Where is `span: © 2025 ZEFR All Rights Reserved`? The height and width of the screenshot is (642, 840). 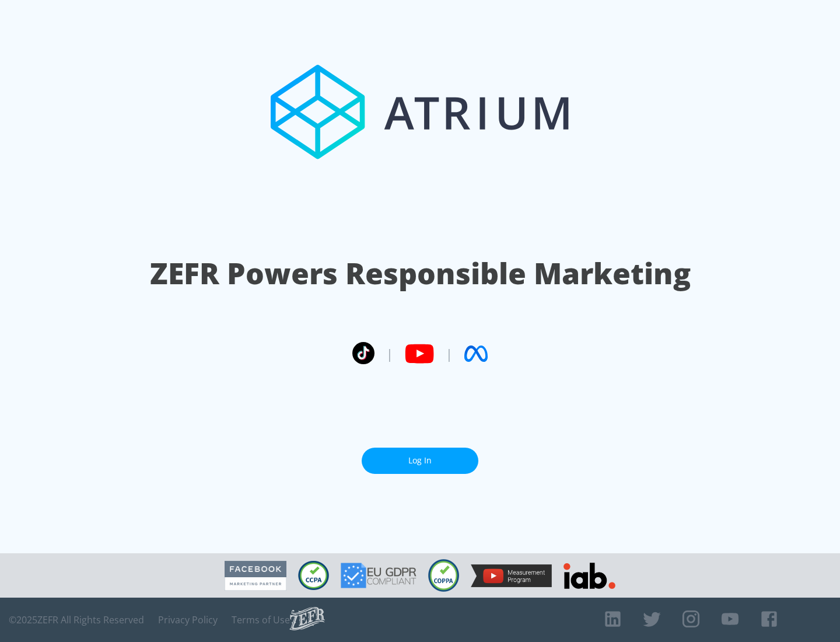
span: © 2025 ZEFR All Rights Reserved is located at coordinates (77, 620).